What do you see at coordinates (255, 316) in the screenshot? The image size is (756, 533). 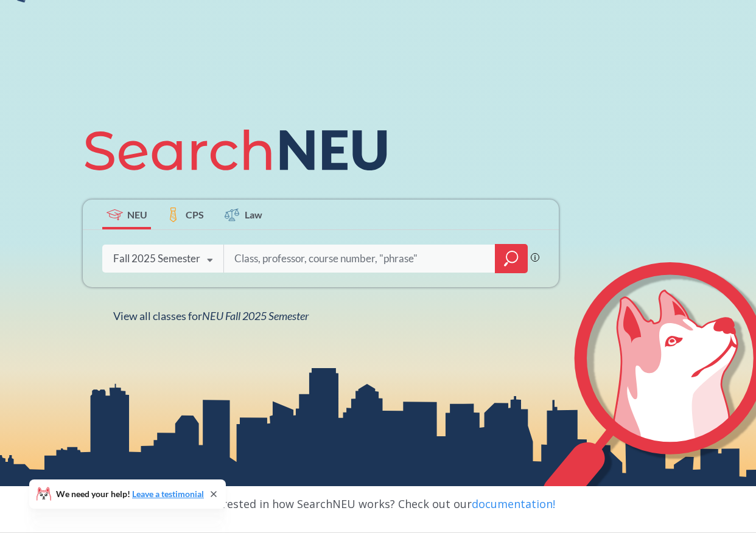 I see `span: NEU Fall 2025 Semester` at bounding box center [255, 316].